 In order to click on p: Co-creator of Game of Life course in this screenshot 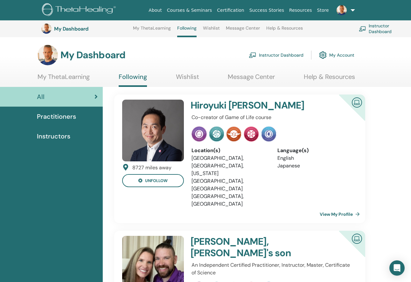, I will do `click(272, 117)`.